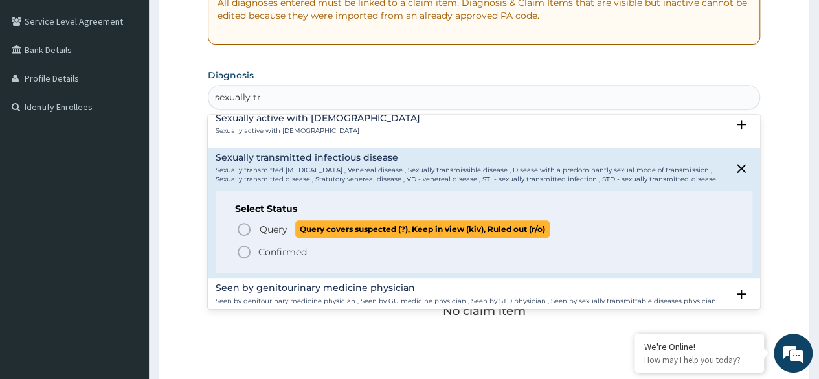  I want to click on div: Chat with us now, so click(142, 81).